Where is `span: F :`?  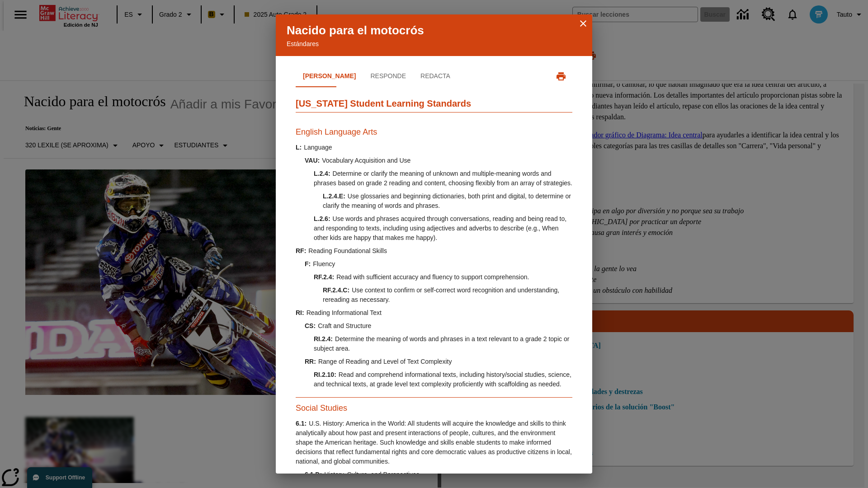
span: F : is located at coordinates (307, 263).